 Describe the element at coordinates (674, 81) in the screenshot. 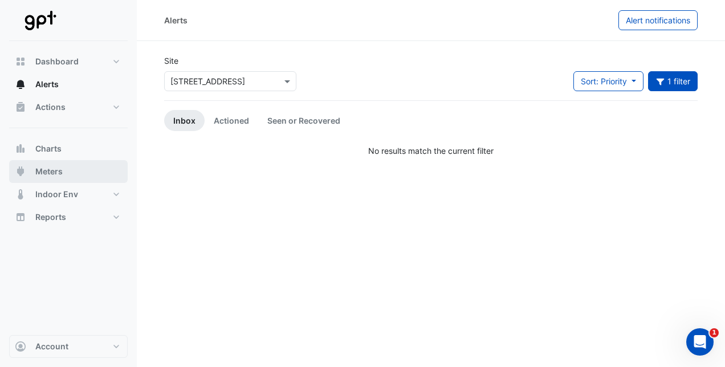

I see `button: 1 filter` at that location.